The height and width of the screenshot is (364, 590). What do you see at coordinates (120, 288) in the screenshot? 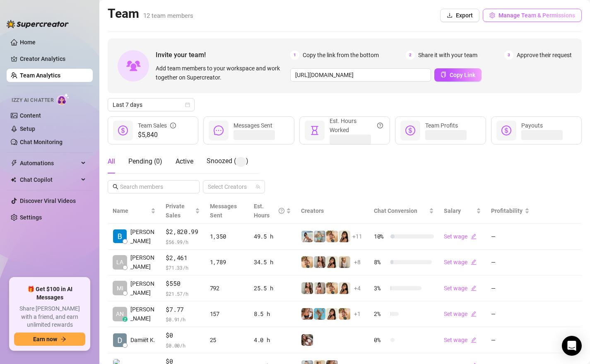
I see `span: MI` at bounding box center [120, 288].